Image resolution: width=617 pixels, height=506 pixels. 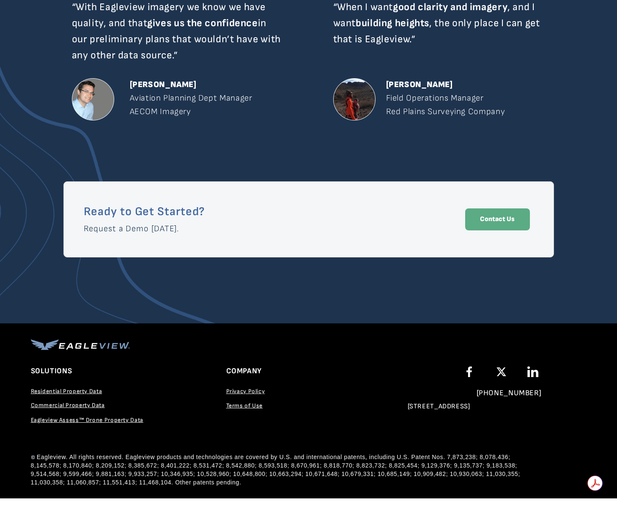 What do you see at coordinates (246, 391) in the screenshot?
I see `a: Privacy Policy` at bounding box center [246, 391].